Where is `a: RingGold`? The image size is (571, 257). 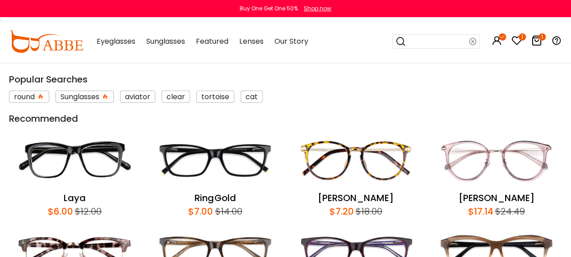
a: RingGold is located at coordinates (215, 198).